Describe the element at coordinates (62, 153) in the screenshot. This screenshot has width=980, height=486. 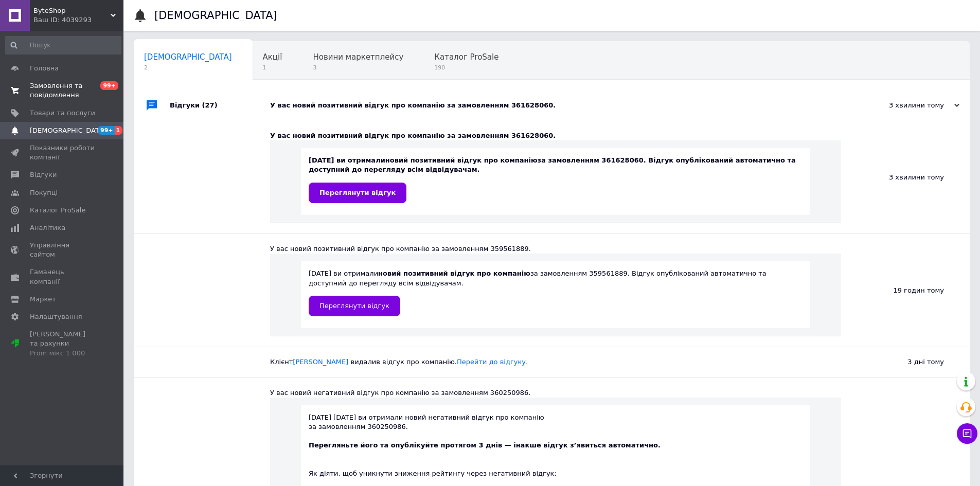
I see `span: Показники роботи компанії` at that location.